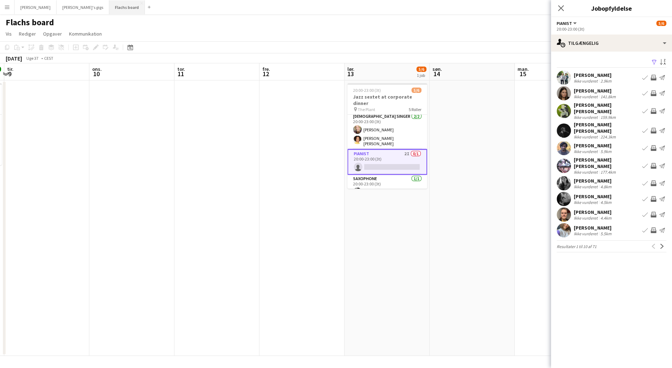 The width and height of the screenshot is (672, 368). I want to click on span: Opgaver, so click(52, 34).